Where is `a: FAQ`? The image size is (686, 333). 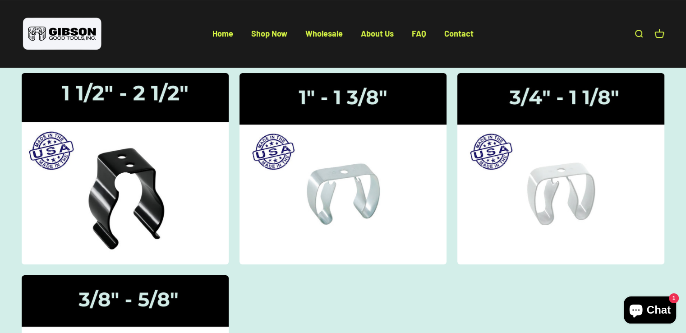
a: FAQ is located at coordinates (419, 33).